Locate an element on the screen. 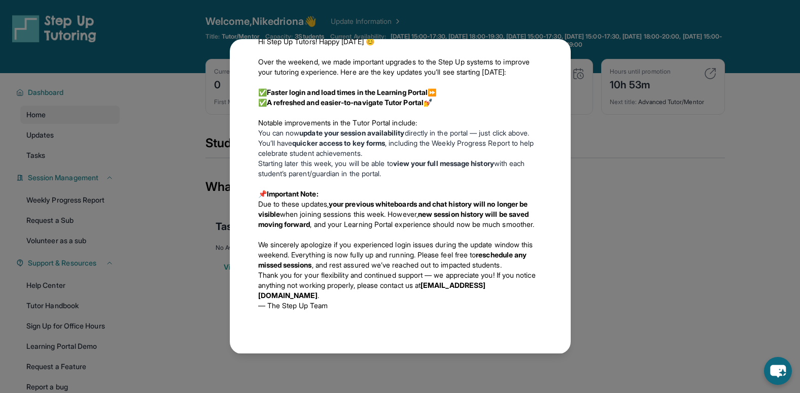 The height and width of the screenshot is (393, 800). span: Thank you for your flexibility and continued support — we appreciate you! If you notice anything ... is located at coordinates (397, 280).